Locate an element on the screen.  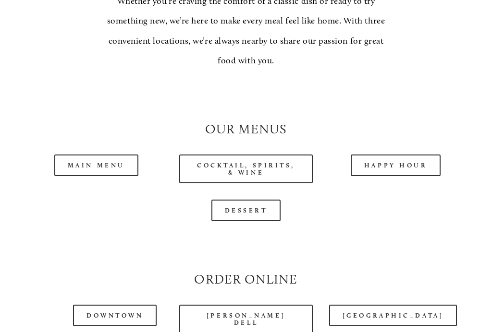
a: Happy Hour is located at coordinates (396, 165).